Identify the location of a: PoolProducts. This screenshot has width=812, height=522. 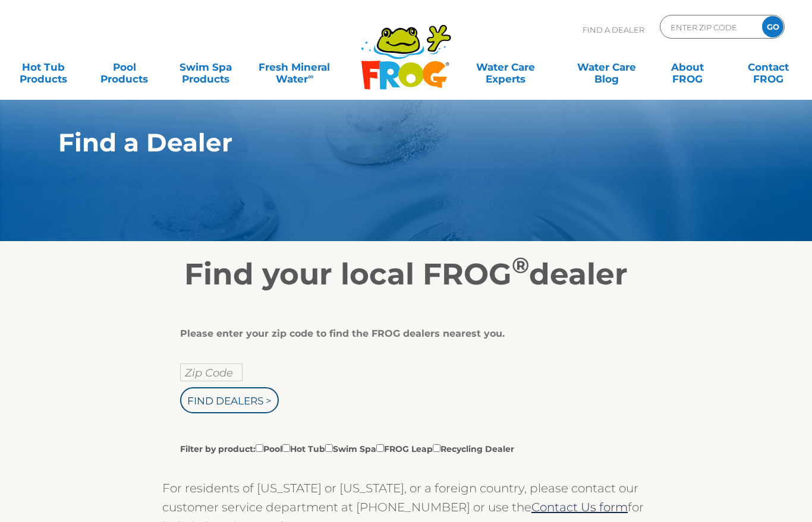
(125, 67).